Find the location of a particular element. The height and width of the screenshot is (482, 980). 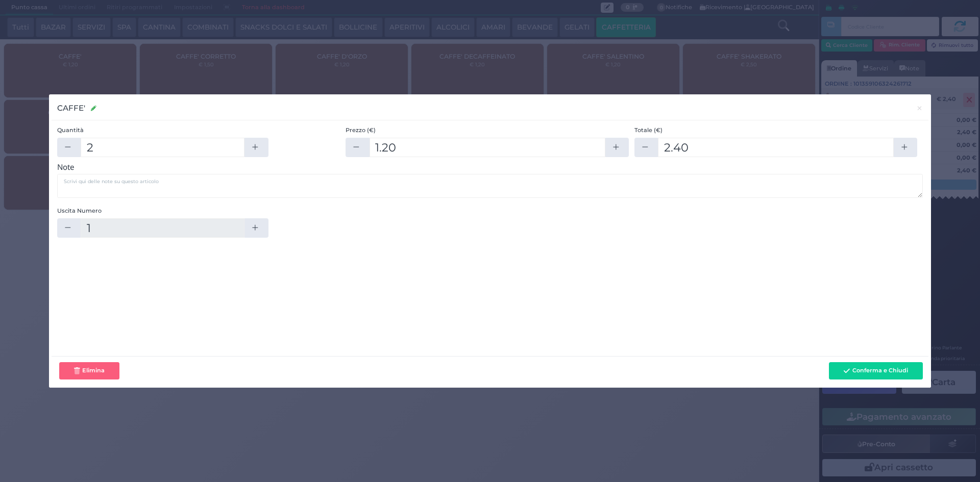

label: Prezzo (€) is located at coordinates (487, 130).